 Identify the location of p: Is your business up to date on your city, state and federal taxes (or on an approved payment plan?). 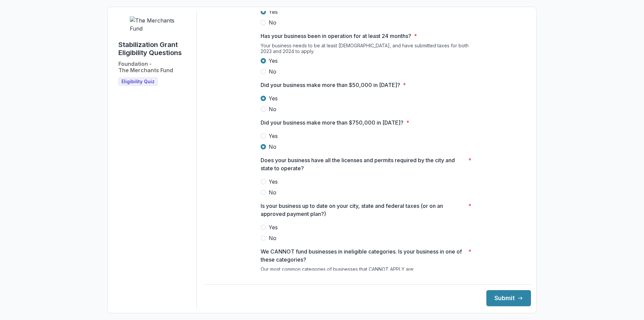
(363, 210).